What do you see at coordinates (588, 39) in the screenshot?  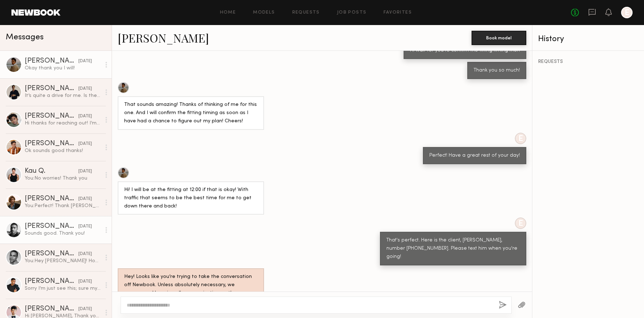 I see `div: History` at bounding box center [588, 39].